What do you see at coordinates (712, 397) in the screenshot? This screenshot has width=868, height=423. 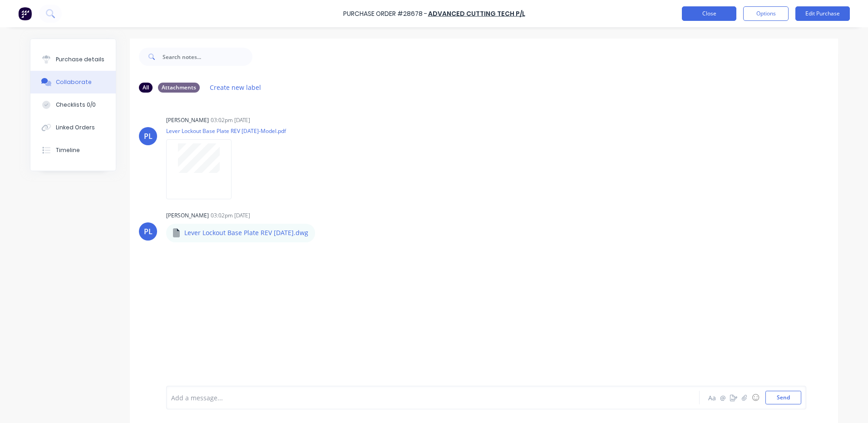 I see `button: Aa` at bounding box center [712, 397].